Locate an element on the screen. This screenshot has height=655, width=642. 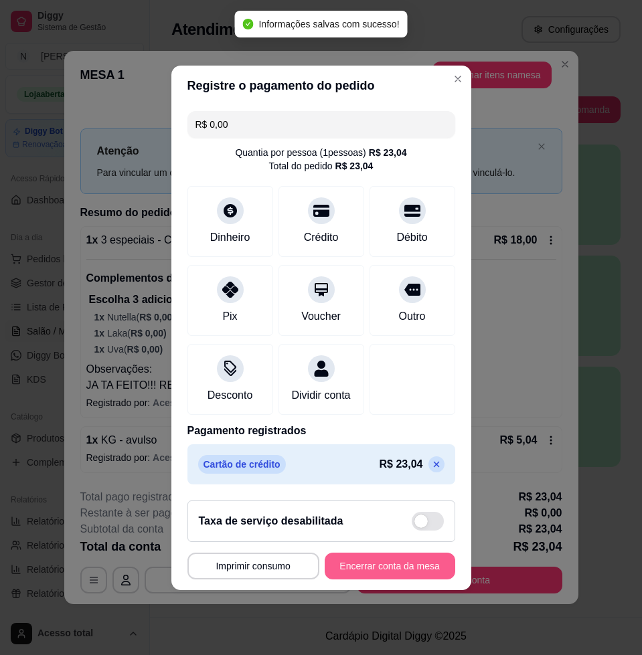
span: check-circle is located at coordinates (248, 24).